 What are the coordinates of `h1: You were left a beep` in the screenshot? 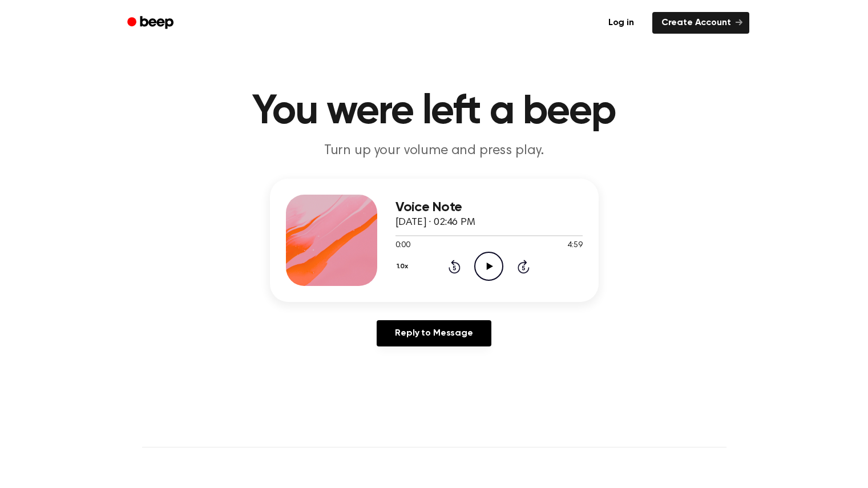 It's located at (434, 112).